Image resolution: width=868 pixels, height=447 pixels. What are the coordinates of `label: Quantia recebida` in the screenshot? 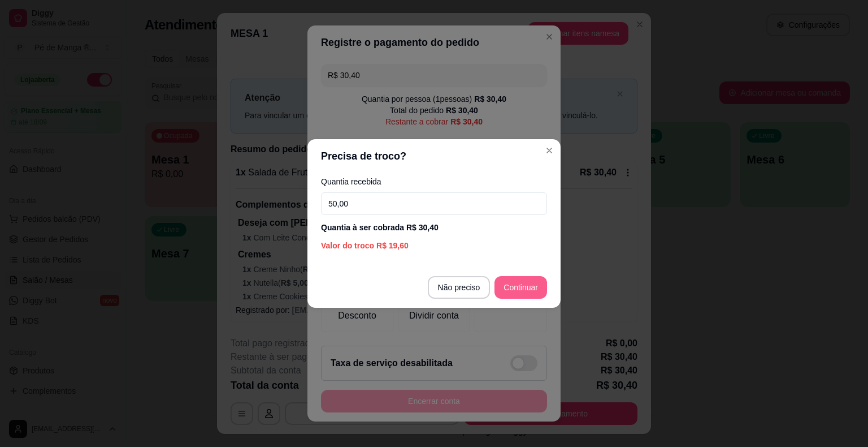 It's located at (434, 181).